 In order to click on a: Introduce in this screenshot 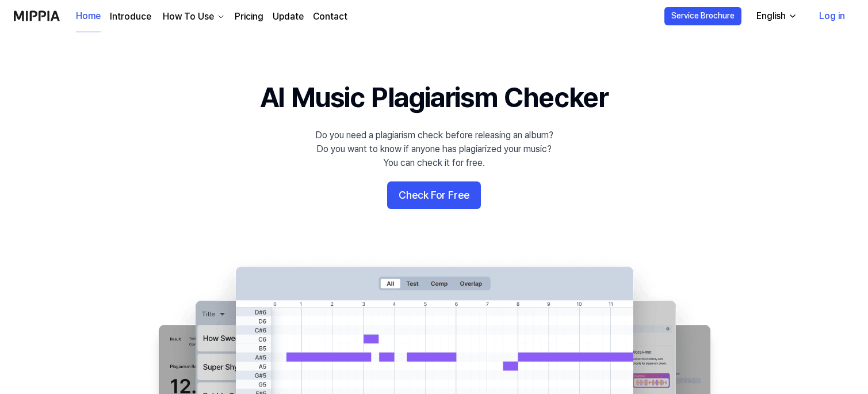, I will do `click(131, 17)`.